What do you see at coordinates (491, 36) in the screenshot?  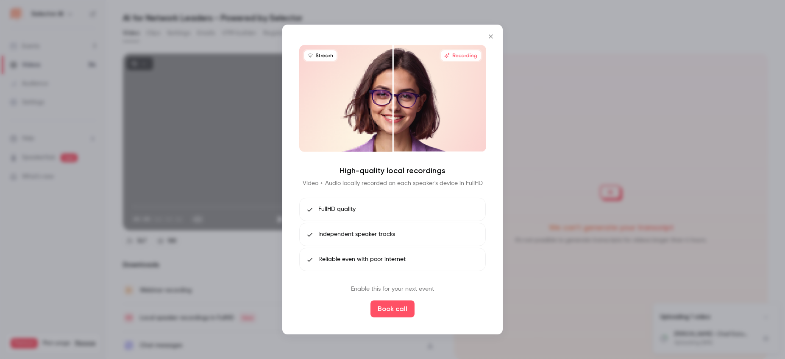 I see `button: Close` at bounding box center [491, 36].